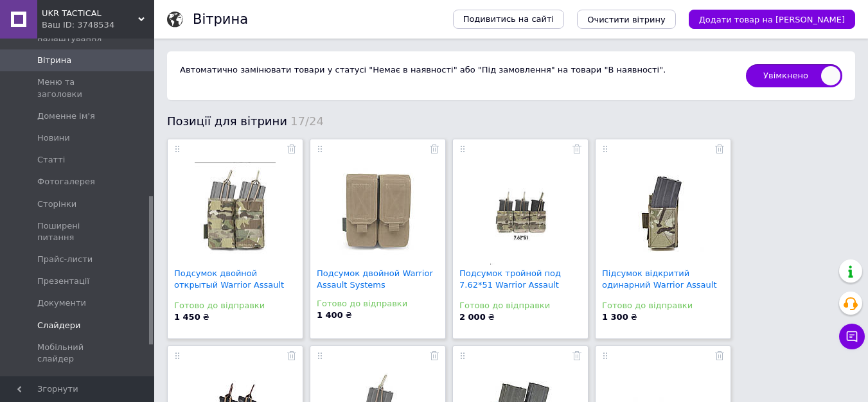 Image resolution: width=868 pixels, height=402 pixels. I want to click on a: Подивитись на сайті, so click(509, 19).